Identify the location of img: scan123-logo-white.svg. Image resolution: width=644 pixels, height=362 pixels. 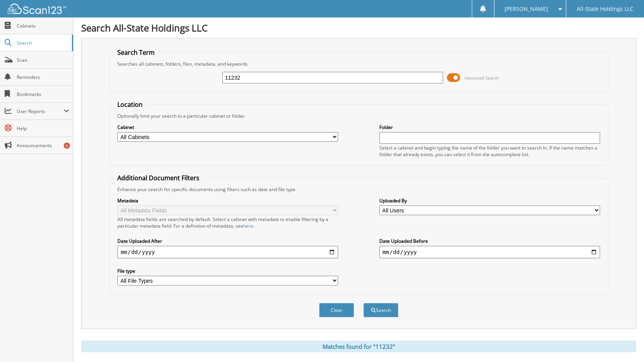
(37, 9).